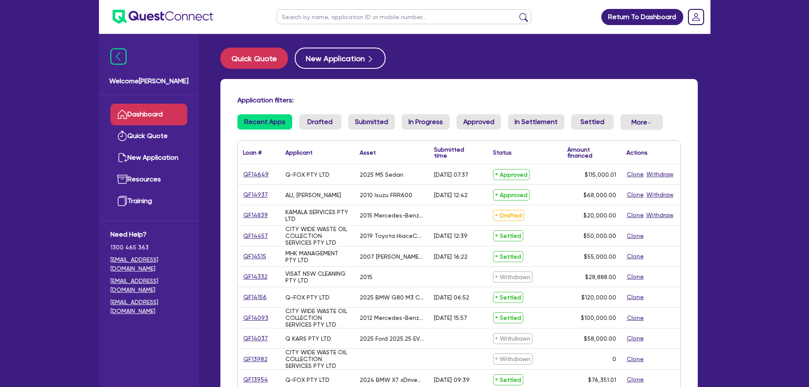 The height and width of the screenshot is (387, 809). What do you see at coordinates (600, 195) in the screenshot?
I see `span: $68,000.00` at bounding box center [600, 195].